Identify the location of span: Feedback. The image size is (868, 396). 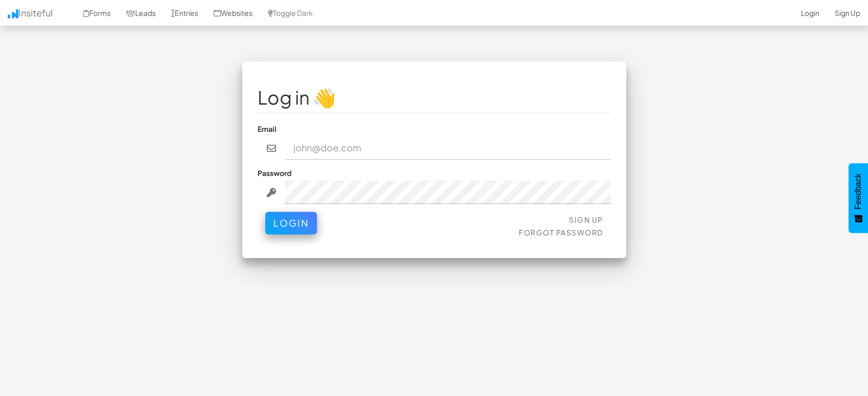
(858, 191).